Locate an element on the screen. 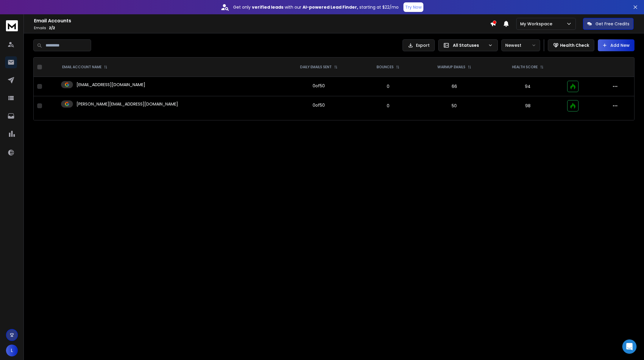 The width and height of the screenshot is (644, 360). div: Open Intercom Messenger is located at coordinates (629, 346).